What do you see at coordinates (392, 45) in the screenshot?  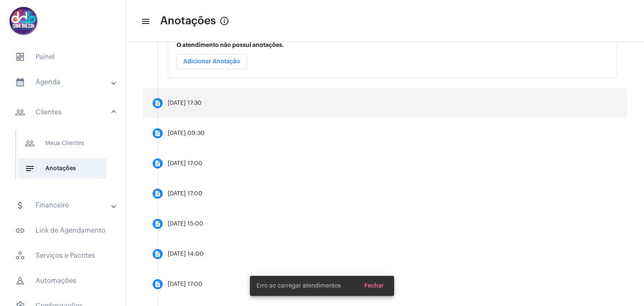 I see `p: O atendimento não possui anotações.` at bounding box center [392, 45].